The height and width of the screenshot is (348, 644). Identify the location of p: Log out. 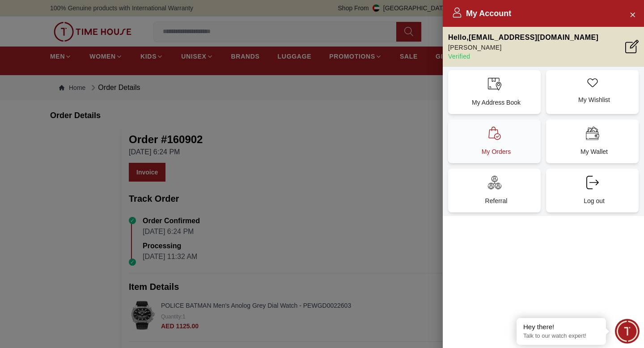
(594, 201).